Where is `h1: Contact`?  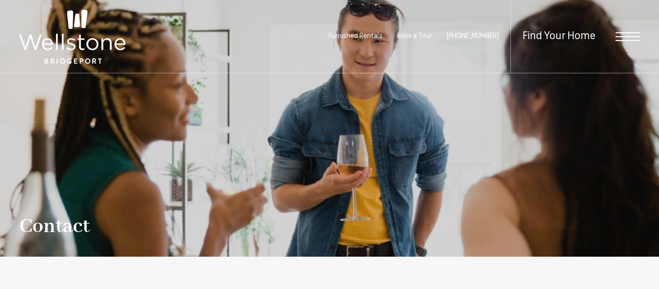
h1: Contact is located at coordinates (55, 226).